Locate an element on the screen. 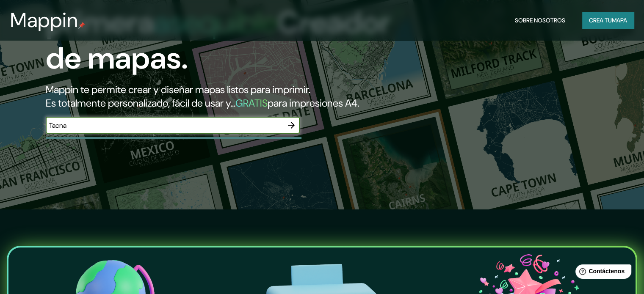  font: para impresiones A4. is located at coordinates (313, 103).